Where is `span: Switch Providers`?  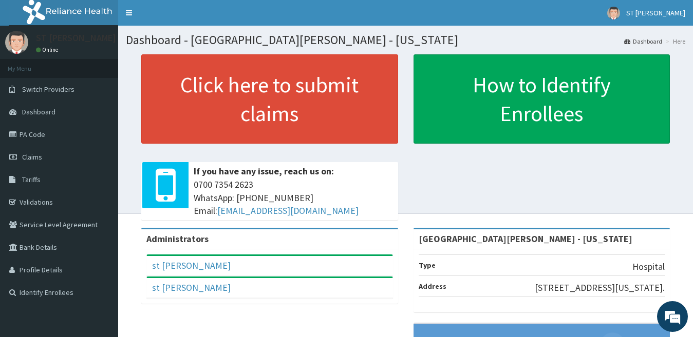 span: Switch Providers is located at coordinates (48, 89).